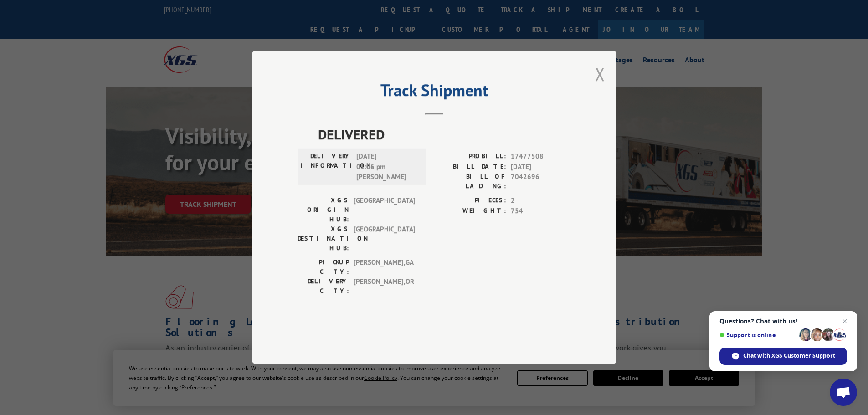 The height and width of the screenshot is (415, 868). Describe the element at coordinates (470, 157) in the screenshot. I see `label: PROBILL:` at that location.